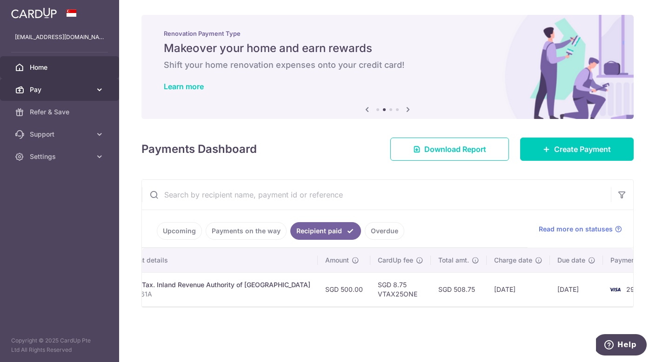 The height and width of the screenshot is (362, 656). I want to click on span: CardUp fee, so click(395, 261).